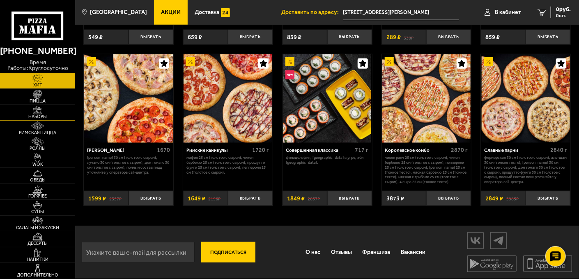 The image size is (579, 279). Describe the element at coordinates (476, 240) in the screenshot. I see `img: vk` at that location.